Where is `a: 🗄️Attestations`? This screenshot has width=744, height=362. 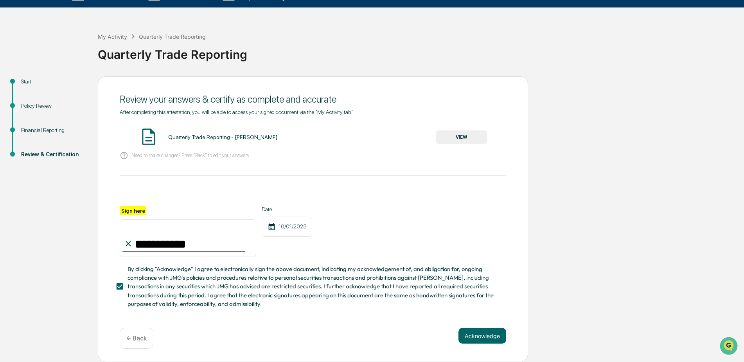
a: 🗄️Attestations is located at coordinates (77, 103).